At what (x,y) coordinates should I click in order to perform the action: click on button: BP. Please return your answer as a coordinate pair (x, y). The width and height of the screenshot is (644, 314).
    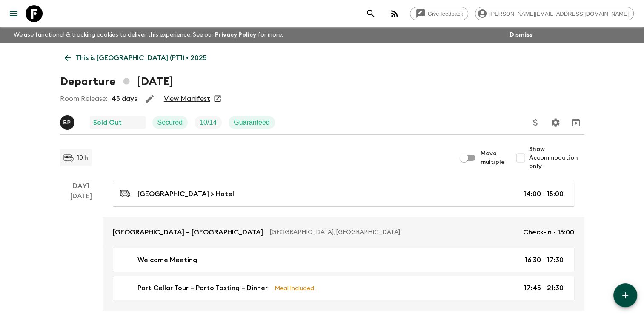
    Looking at the image, I should click on (68, 123).